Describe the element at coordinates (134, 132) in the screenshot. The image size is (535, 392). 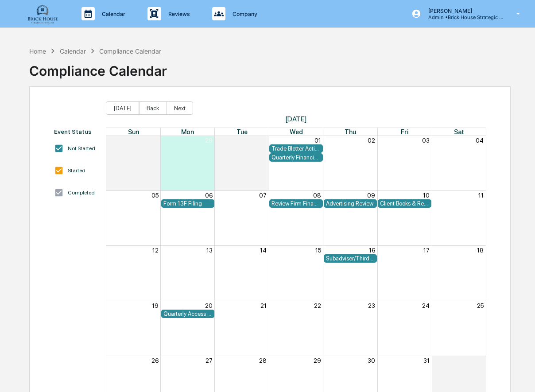
I see `span: Sun` at that location.